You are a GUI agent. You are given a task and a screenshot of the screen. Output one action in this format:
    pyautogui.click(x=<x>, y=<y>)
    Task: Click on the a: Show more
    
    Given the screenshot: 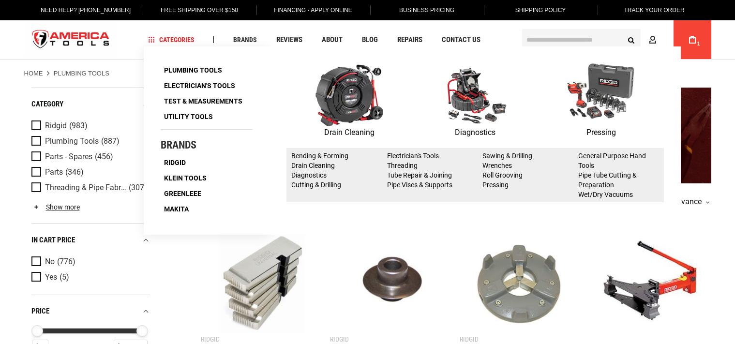 What is the action you would take?
    pyautogui.click(x=56, y=207)
    